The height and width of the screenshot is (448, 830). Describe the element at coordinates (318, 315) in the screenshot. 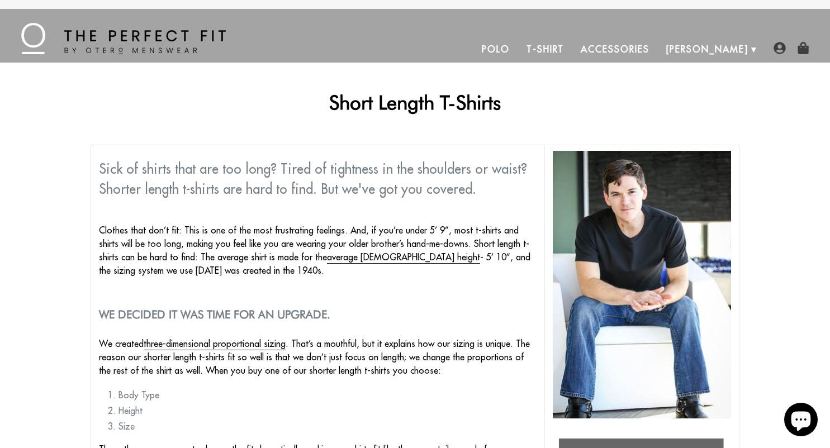

I see `h2: We decided it was time for an upgrade.` at that location.